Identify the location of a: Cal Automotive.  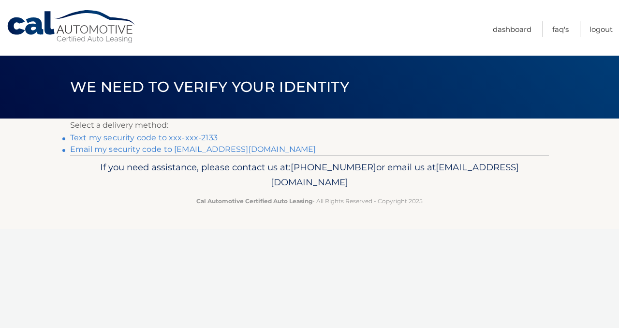
(72, 27).